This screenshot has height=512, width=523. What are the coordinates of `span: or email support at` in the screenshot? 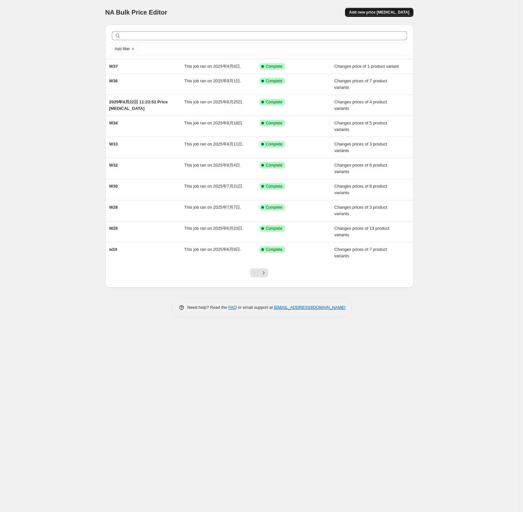 It's located at (255, 307).